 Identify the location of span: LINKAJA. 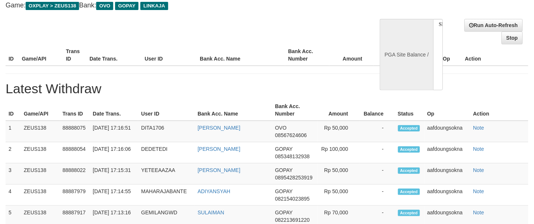
(154, 6).